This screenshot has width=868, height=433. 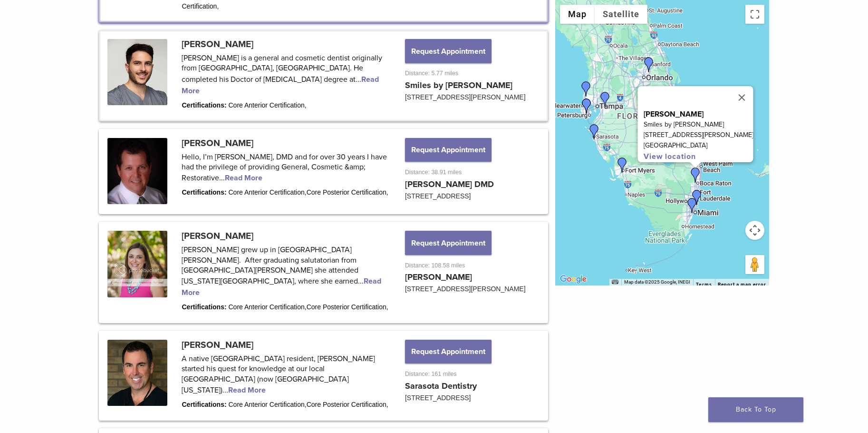 I want to click on button: Map camera controls, so click(x=755, y=230).